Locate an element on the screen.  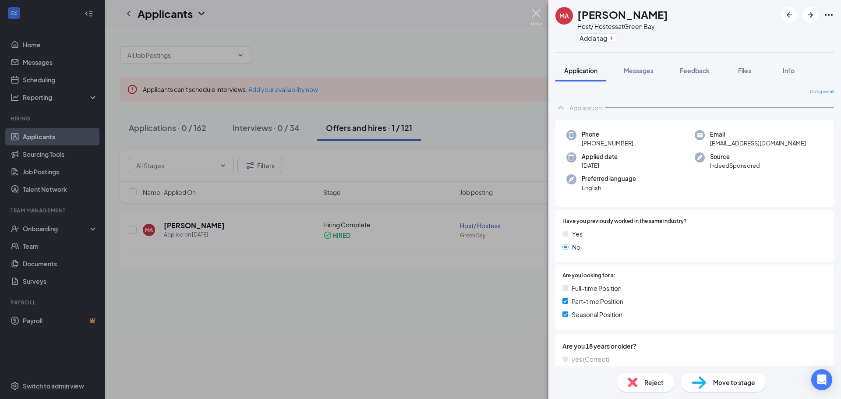
span: Application is located at coordinates (581, 70).